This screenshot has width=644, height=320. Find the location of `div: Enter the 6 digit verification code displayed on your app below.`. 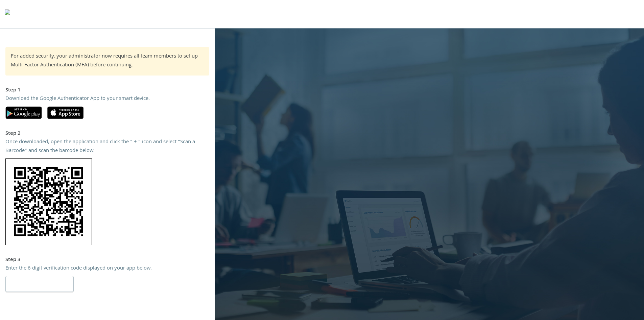

div: Enter the 6 digit verification code displayed on your app below. is located at coordinates (107, 269).